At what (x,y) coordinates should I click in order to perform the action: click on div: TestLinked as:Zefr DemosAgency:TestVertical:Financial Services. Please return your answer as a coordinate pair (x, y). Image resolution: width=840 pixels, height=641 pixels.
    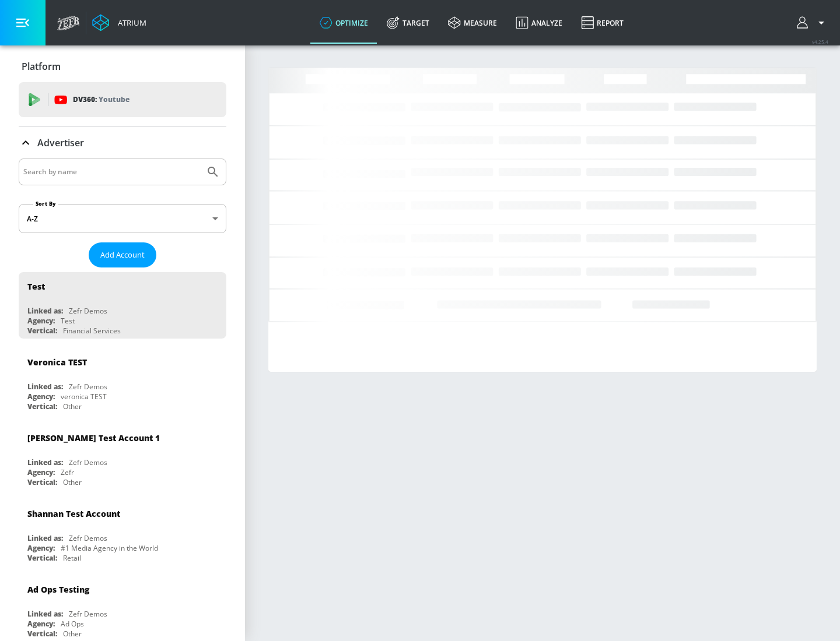
    Looking at the image, I should click on (122, 305).